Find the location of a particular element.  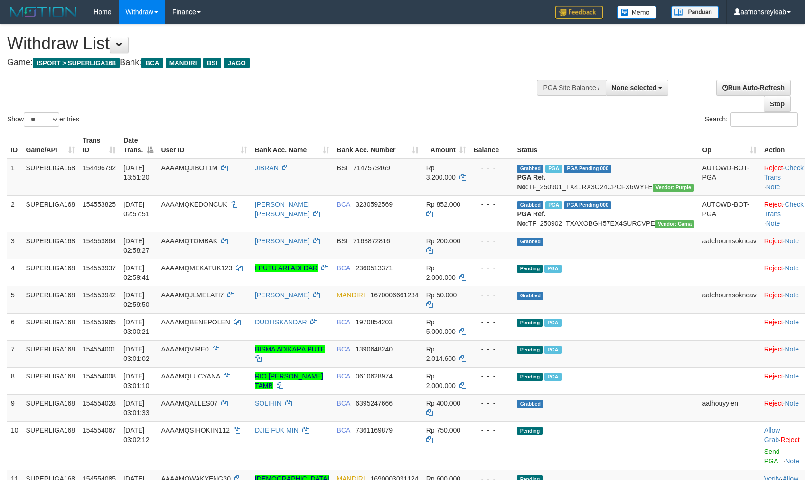

th: User ID: activate to sort column ascending is located at coordinates (204, 145).